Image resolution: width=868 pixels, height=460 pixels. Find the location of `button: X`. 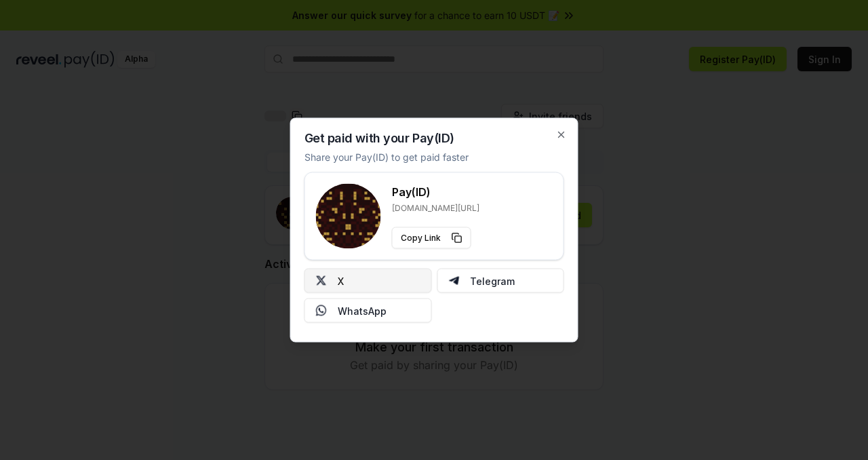

button: X is located at coordinates (368, 281).